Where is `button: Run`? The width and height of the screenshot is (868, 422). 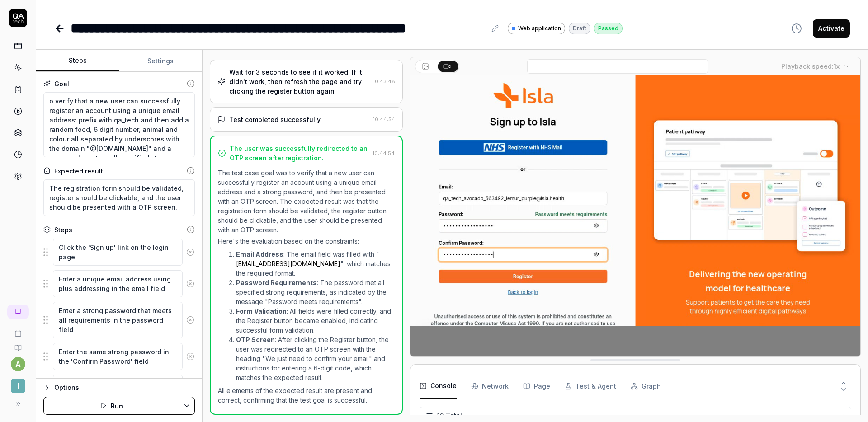 button: Run is located at coordinates (111, 406).